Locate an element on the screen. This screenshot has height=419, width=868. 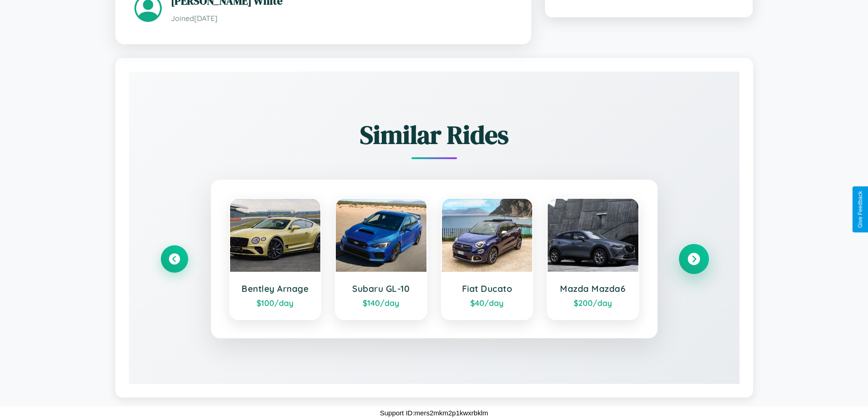
div: $ 200 /day is located at coordinates (593, 302).